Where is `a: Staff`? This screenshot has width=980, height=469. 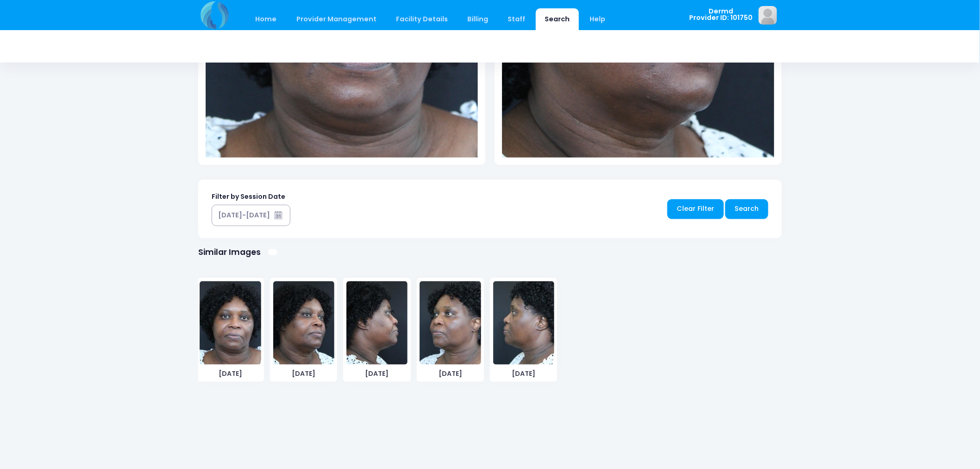
a: Staff is located at coordinates (516, 19).